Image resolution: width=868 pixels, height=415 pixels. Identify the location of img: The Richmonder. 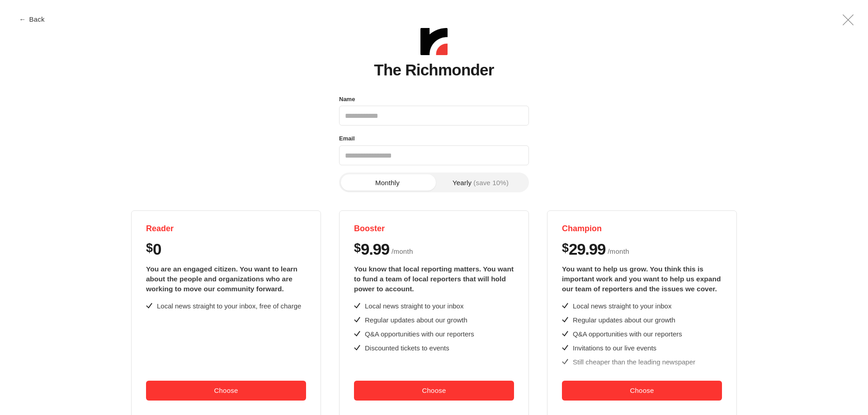
(434, 42).